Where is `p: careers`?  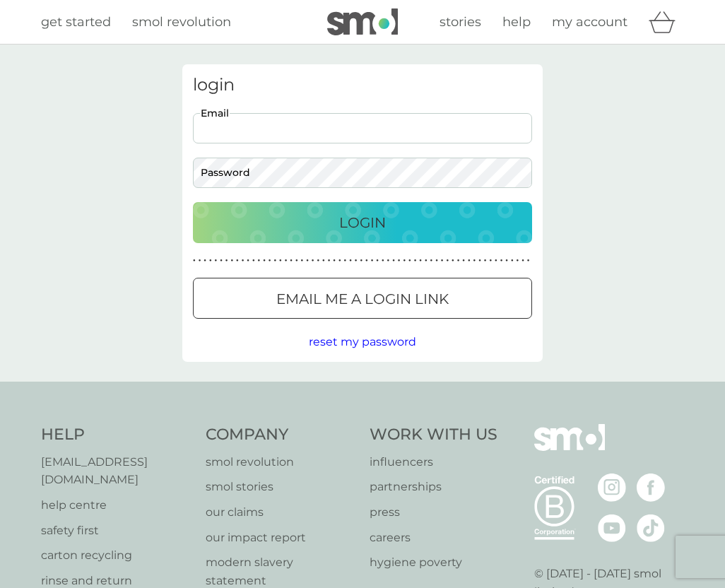
p: careers is located at coordinates (433, 538).